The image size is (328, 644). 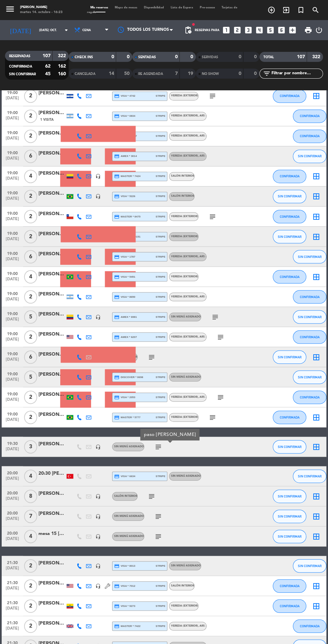 I want to click on span: 8, so click(x=31, y=497).